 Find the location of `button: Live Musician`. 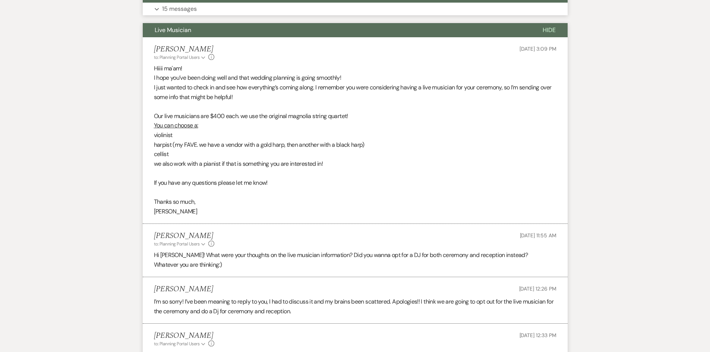

button: Live Musician is located at coordinates (337, 30).